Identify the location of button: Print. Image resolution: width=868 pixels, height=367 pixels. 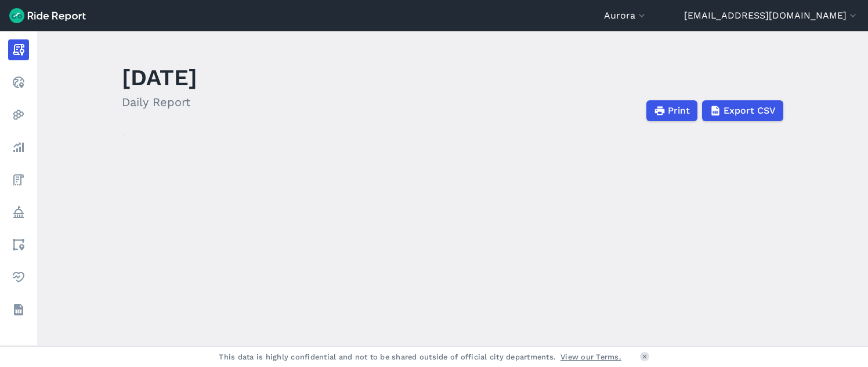
(672, 111).